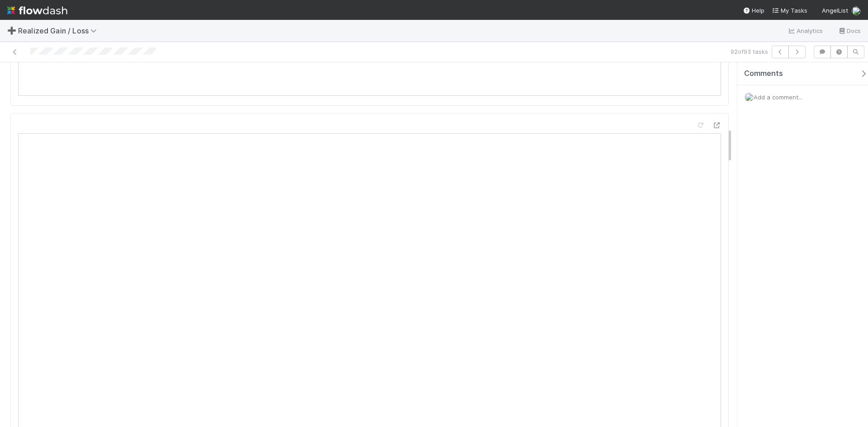  Describe the element at coordinates (749, 52) in the screenshot. I see `span: 92 of 93 tasks` at that location.